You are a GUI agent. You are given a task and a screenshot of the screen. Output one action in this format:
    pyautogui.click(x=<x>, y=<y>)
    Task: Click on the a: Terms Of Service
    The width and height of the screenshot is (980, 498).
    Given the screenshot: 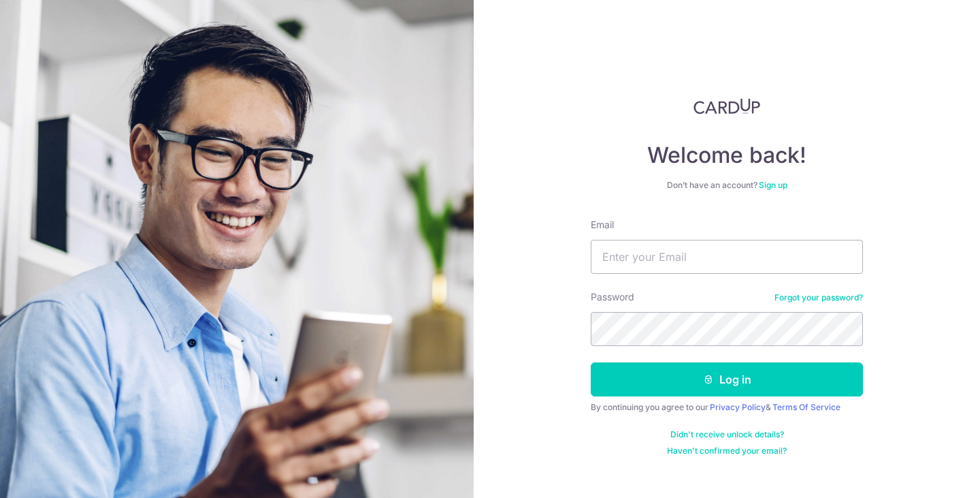 What is the action you would take?
    pyautogui.click(x=807, y=406)
    